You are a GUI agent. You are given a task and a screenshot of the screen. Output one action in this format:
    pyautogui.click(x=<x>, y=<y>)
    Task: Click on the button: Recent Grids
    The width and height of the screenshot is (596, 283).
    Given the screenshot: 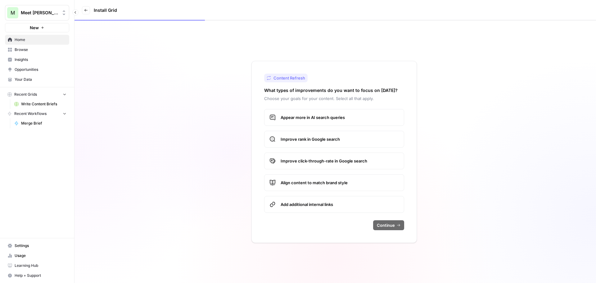 What is the action you would take?
    pyautogui.click(x=37, y=94)
    